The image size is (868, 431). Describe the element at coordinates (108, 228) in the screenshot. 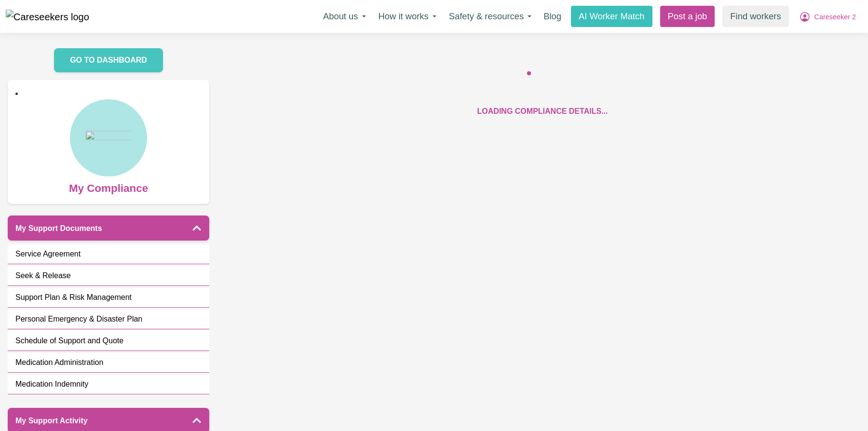

I see `button: My Support Documents` at that location.